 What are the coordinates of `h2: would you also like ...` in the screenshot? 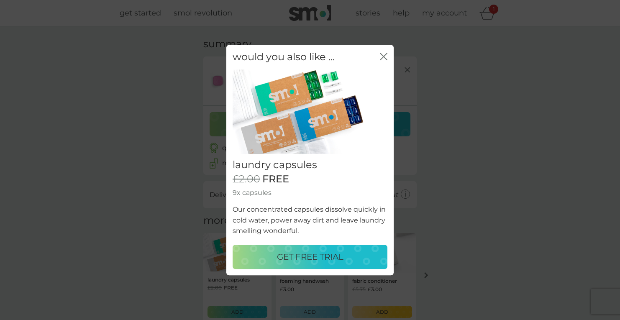 It's located at (284, 57).